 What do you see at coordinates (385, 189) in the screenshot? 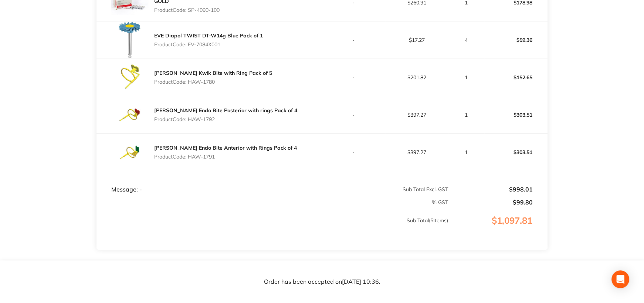
I see `p: Sub Total Excl. GST` at bounding box center [385, 189].